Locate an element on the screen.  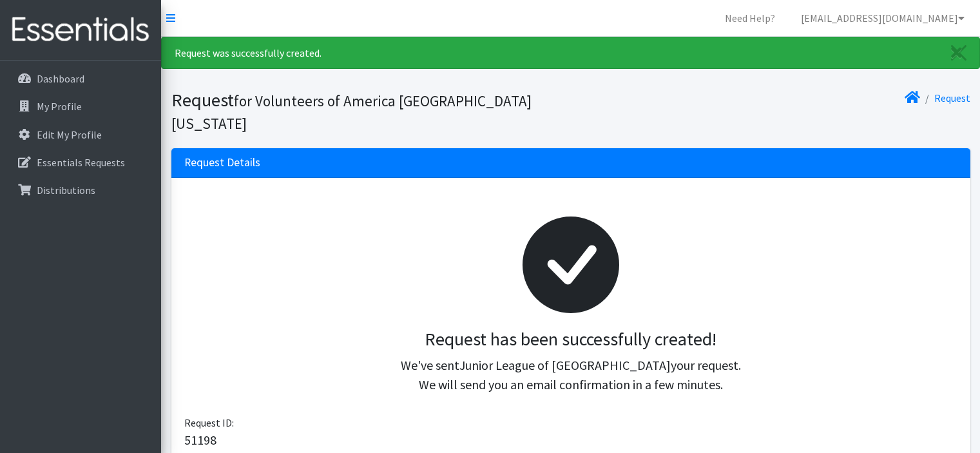
a: My Profile is located at coordinates (81, 106).